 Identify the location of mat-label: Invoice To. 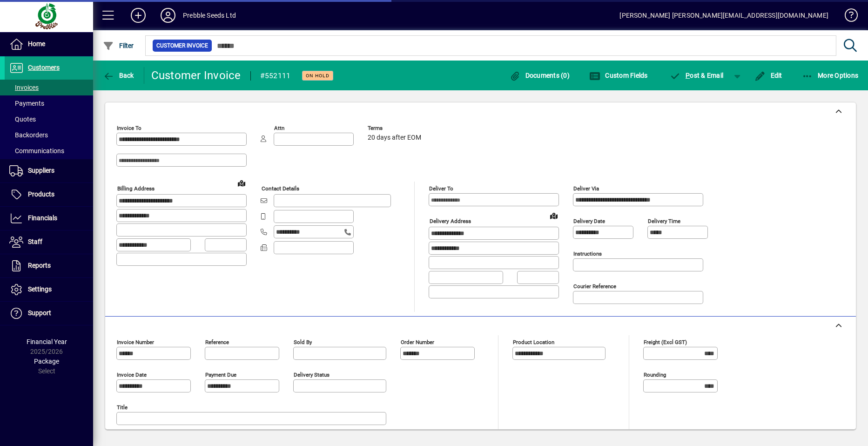
(129, 128).